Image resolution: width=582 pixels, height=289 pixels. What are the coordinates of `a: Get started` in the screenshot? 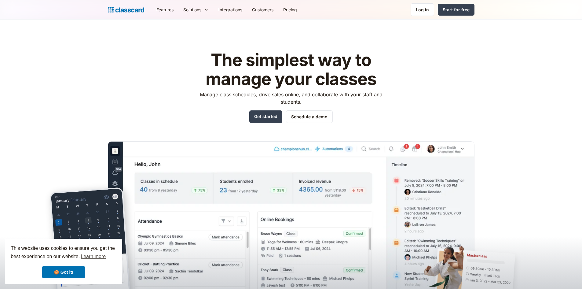 It's located at (266, 116).